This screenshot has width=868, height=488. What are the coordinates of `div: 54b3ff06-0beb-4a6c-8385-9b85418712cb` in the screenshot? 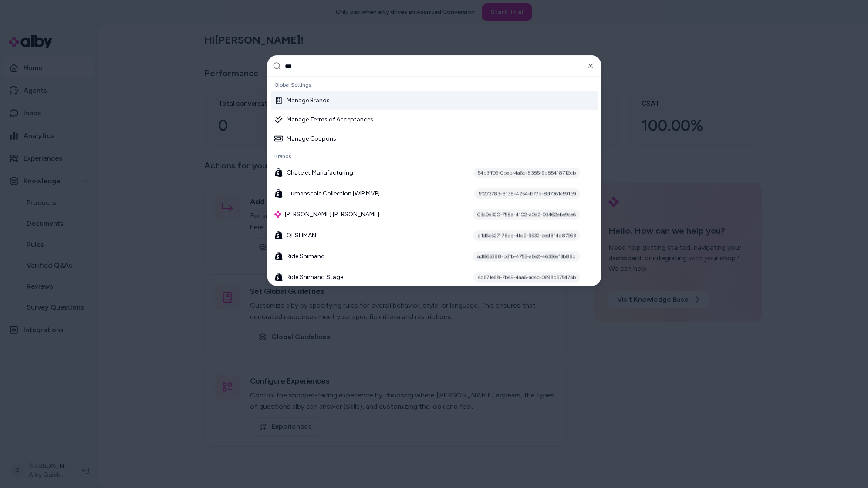 It's located at (526, 172).